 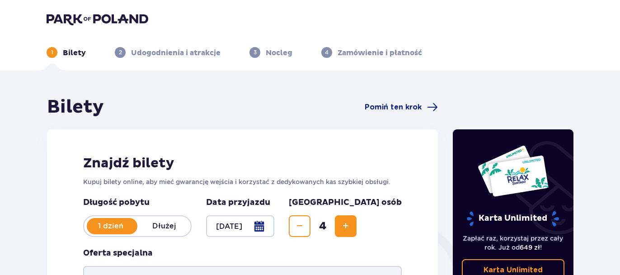 What do you see at coordinates (402, 107) in the screenshot?
I see `a: Pomiń ten krok` at bounding box center [402, 107].